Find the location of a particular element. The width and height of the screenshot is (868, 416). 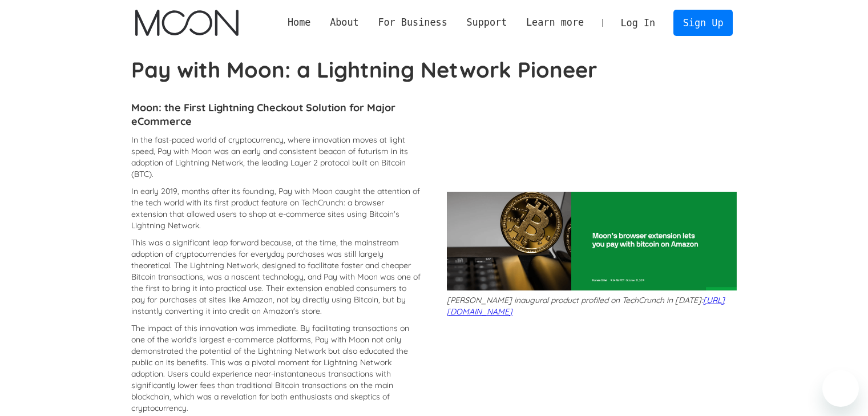

img: Moon Logo is located at coordinates (187, 23).